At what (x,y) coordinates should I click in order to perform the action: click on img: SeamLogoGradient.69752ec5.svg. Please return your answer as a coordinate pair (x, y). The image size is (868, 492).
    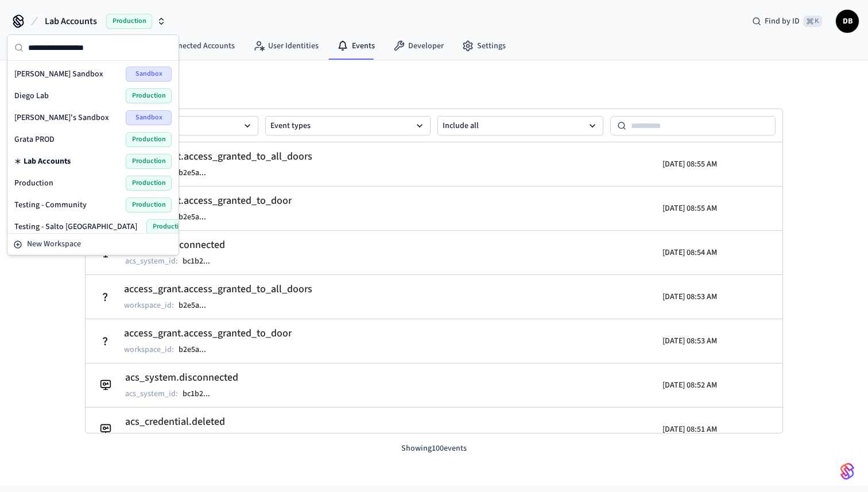
    Looking at the image, I should click on (848, 472).